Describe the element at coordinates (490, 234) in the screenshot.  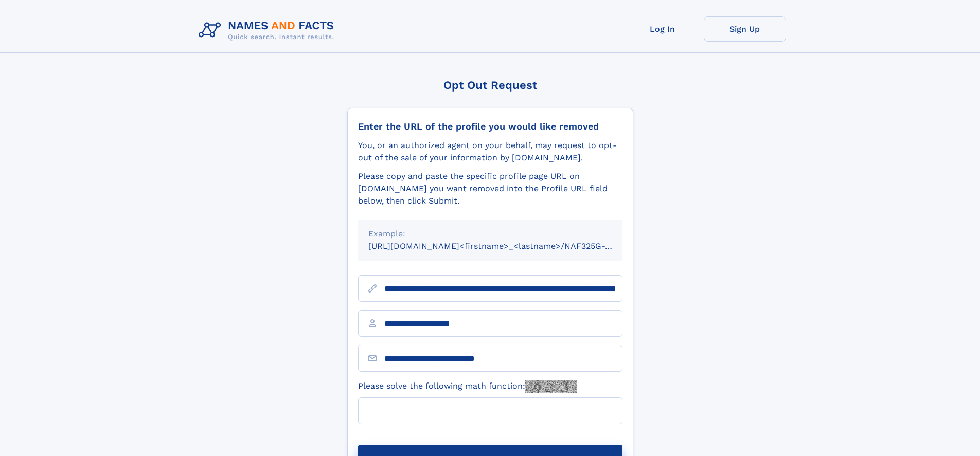
I see `div: Example:` at that location.